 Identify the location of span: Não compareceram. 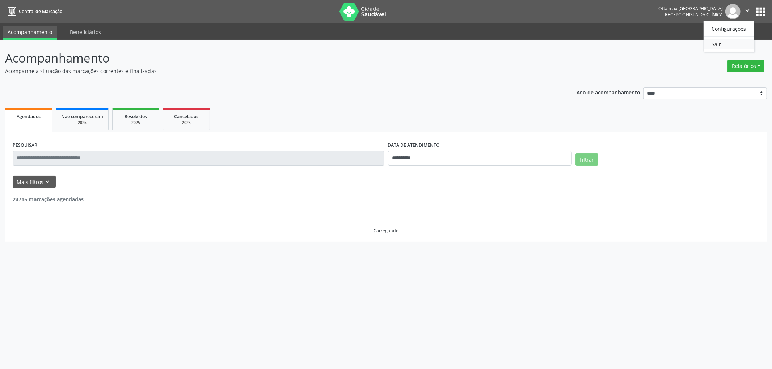
(82, 117).